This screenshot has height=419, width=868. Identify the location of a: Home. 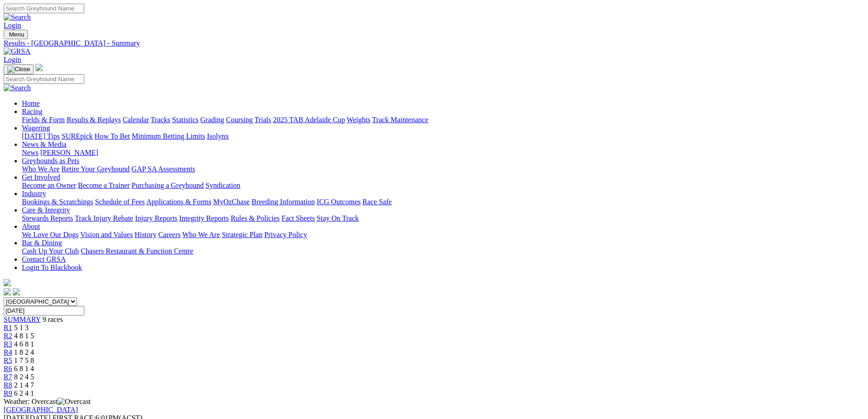
(30, 103).